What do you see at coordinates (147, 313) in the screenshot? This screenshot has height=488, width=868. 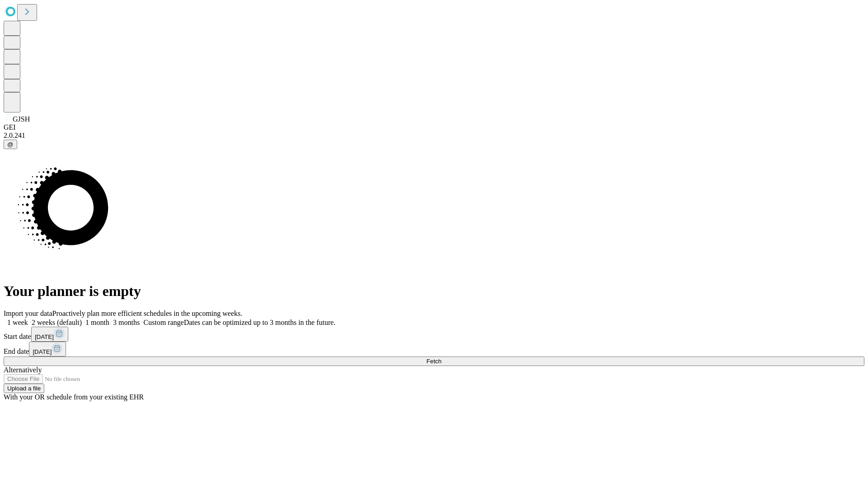 I see `span: Proactively plan more efficient schedules in the upcoming weeks.` at bounding box center [147, 313].